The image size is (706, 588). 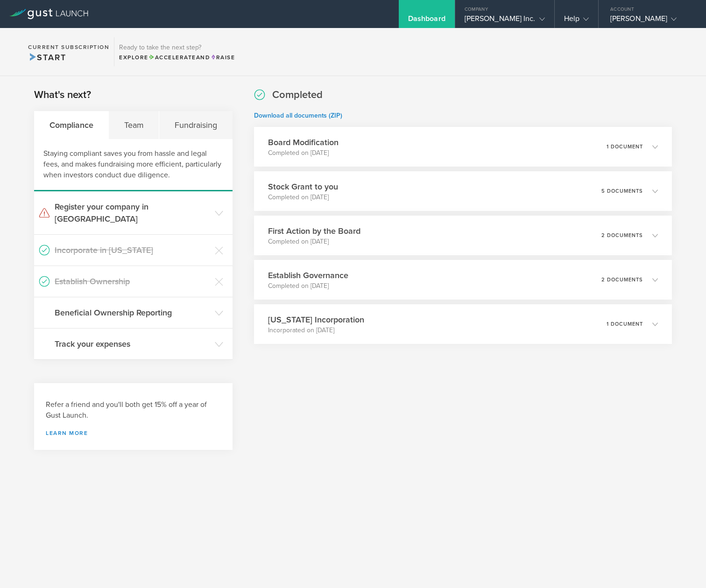 I want to click on span: and, so click(x=179, y=57).